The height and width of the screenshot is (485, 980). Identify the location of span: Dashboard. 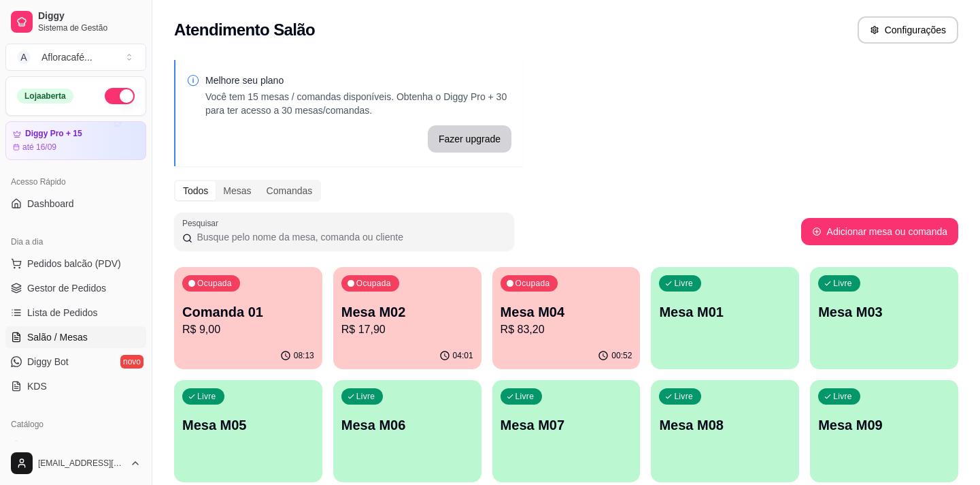
(50, 203).